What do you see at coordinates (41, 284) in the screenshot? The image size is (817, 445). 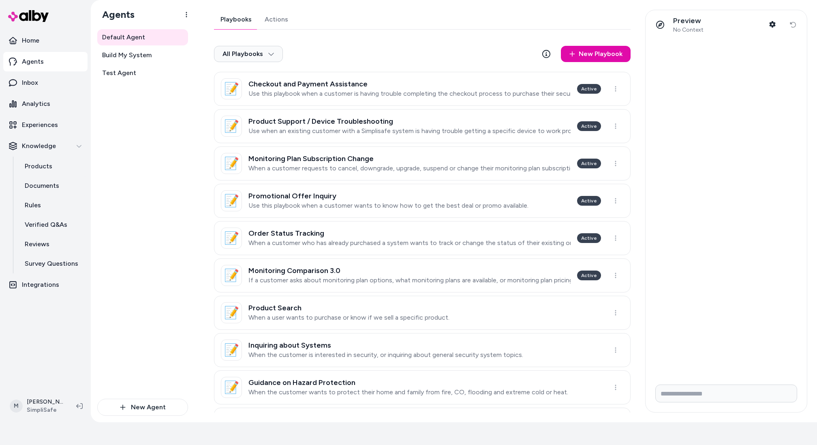 I see `p: Integrations` at bounding box center [41, 284].